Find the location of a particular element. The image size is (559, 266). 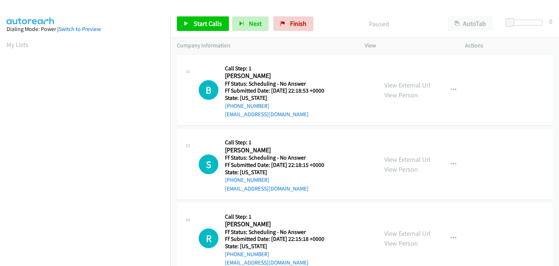

span: Start Calls is located at coordinates (208, 23).